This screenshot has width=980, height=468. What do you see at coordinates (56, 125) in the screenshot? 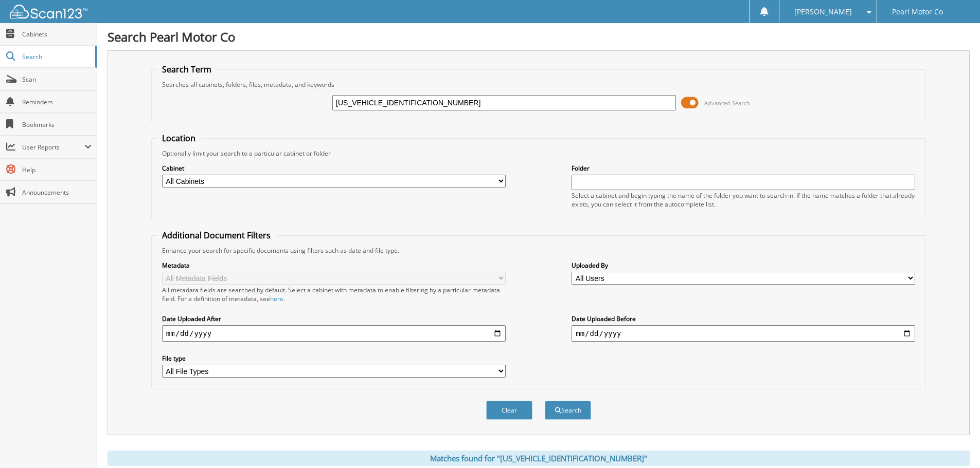
I see `span: Bookmarks` at bounding box center [56, 125].